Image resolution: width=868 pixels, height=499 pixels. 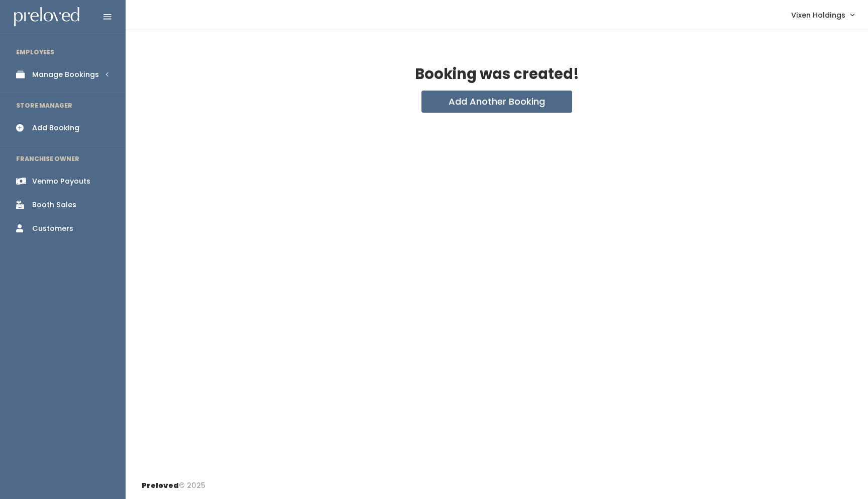 I want to click on div: Customers, so click(x=52, y=229).